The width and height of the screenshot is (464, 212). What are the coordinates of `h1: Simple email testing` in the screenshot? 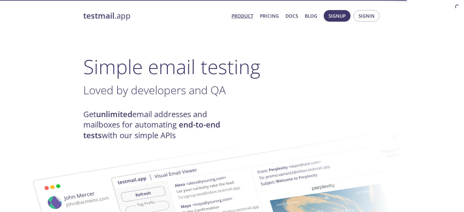 It's located at (232, 66).